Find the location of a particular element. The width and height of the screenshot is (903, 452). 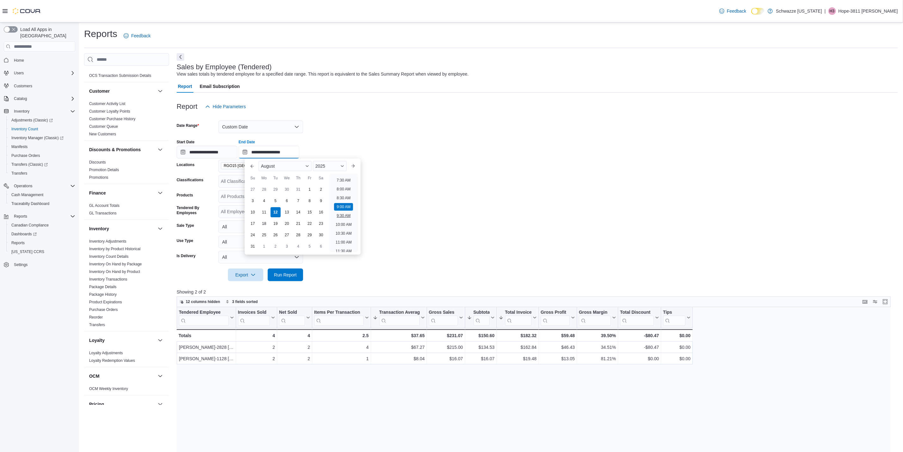

div: day-30 is located at coordinates (287, 189).